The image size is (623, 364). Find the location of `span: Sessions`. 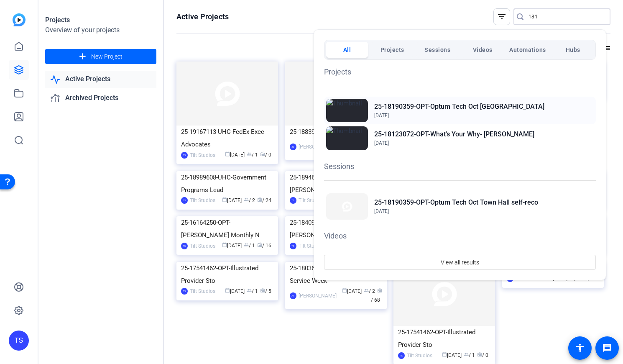

span: Sessions is located at coordinates (438, 50).